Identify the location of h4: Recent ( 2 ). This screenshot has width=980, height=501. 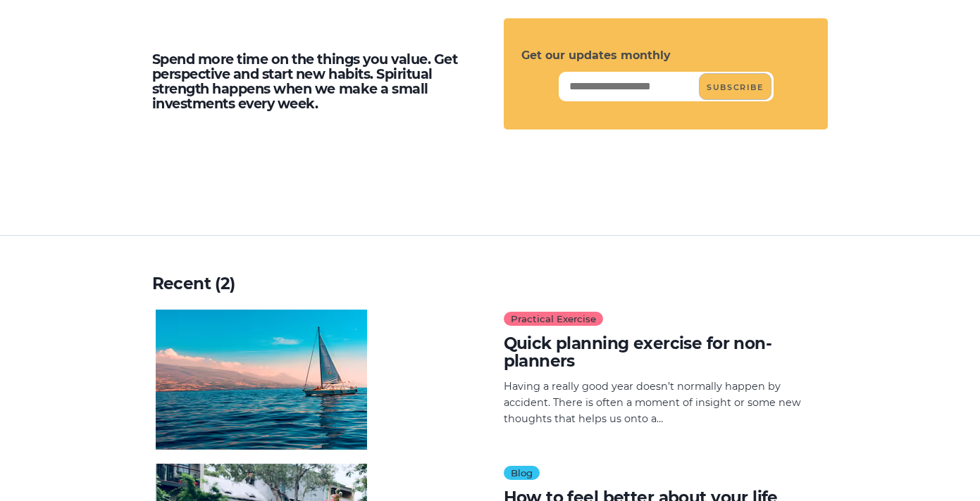
(490, 284).